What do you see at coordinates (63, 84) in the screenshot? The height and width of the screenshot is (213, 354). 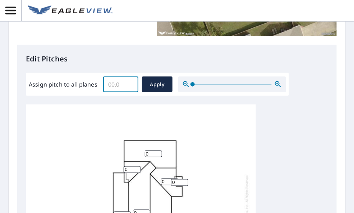 I see `label: Assign pitch to all planes` at bounding box center [63, 84].